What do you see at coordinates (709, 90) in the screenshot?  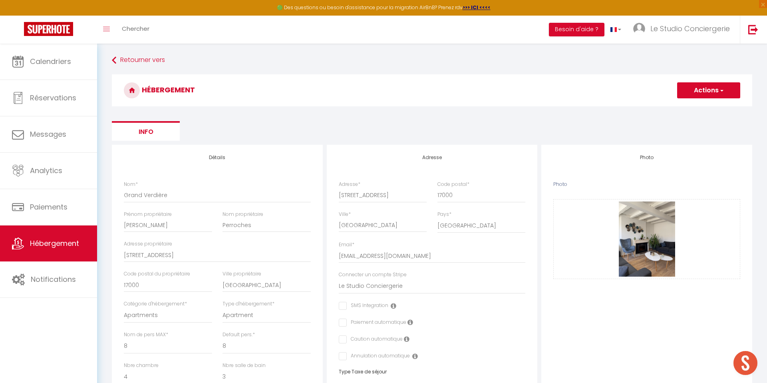 I see `button: Actions` at bounding box center [709, 90].